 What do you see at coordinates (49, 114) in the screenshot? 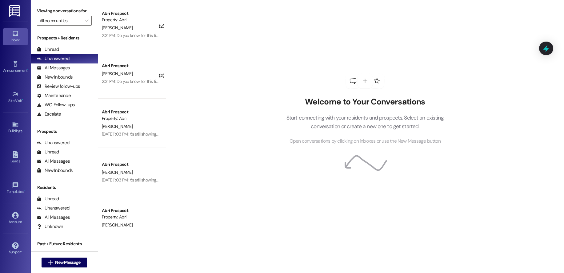
I see `div: Escalate` at bounding box center [49, 114].